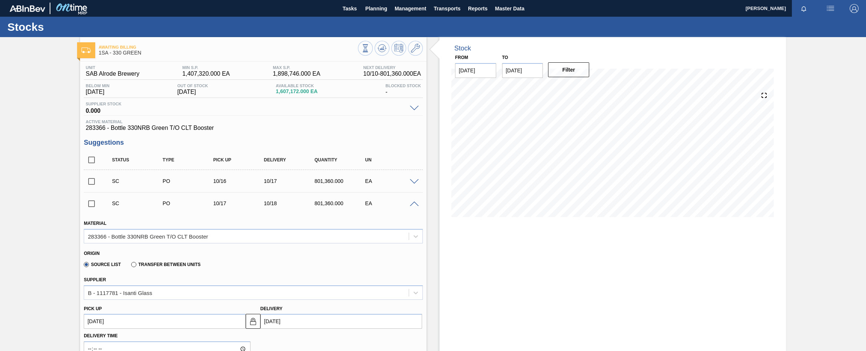 This screenshot has width=866, height=351. I want to click on span: Available Stock, so click(296, 86).